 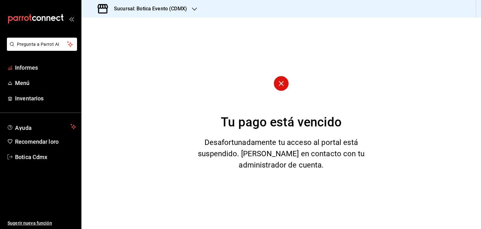 I want to click on font: Menú, so click(x=22, y=83).